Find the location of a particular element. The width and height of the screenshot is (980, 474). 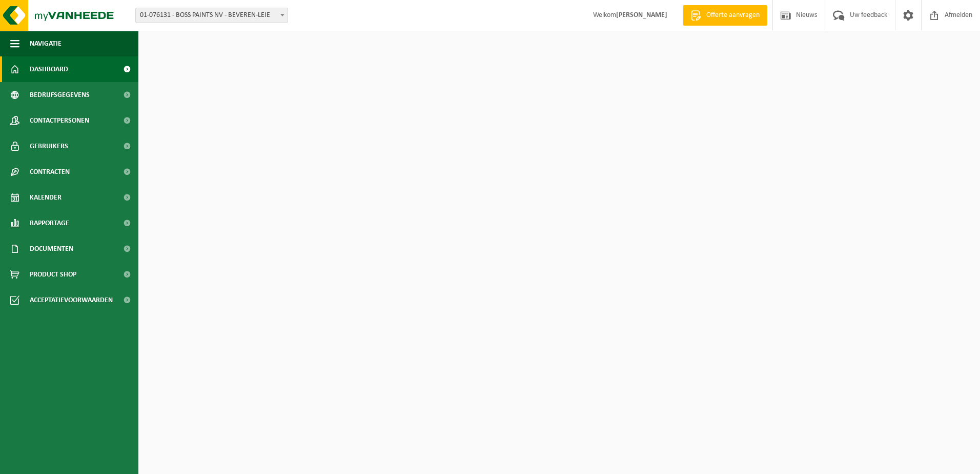

span: Gebruikers is located at coordinates (49, 146).